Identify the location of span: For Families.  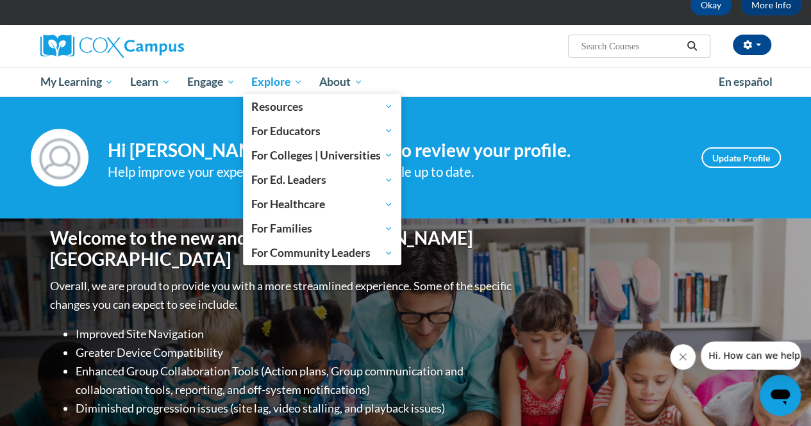
(322, 229).